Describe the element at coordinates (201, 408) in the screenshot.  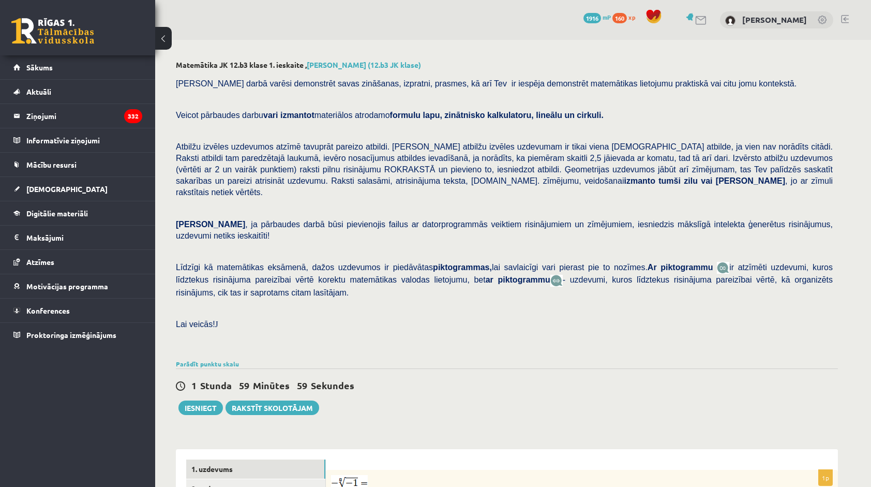
I see `button: Iesniegt` at that location.